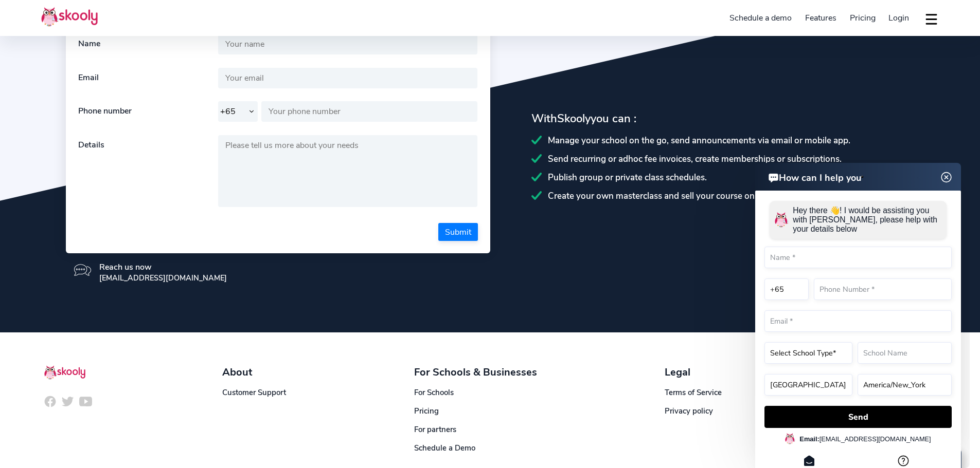 The image size is (980, 468). What do you see at coordinates (434, 393) in the screenshot?
I see `a: For Schools` at bounding box center [434, 393].